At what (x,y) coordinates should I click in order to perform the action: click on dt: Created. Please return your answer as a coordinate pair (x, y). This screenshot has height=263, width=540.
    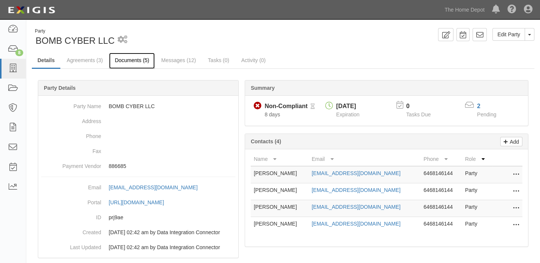
    Looking at the image, I should click on (71, 231).